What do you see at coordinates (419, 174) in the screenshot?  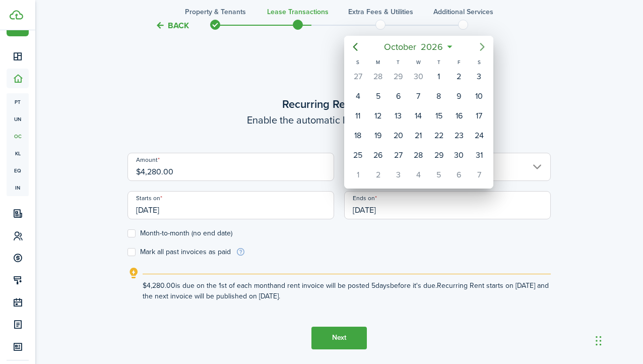 I see `div: Wednesday, November 4, 2026` at bounding box center [419, 174].